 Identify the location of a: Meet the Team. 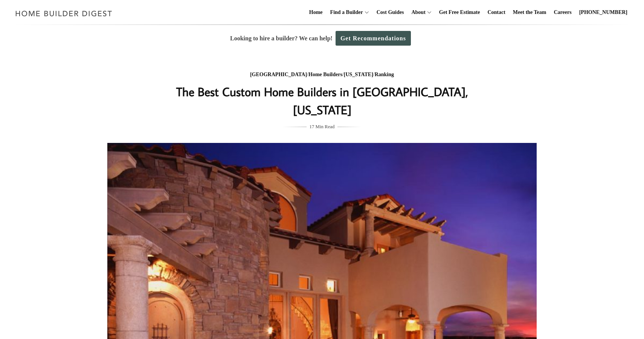
(530, 12).